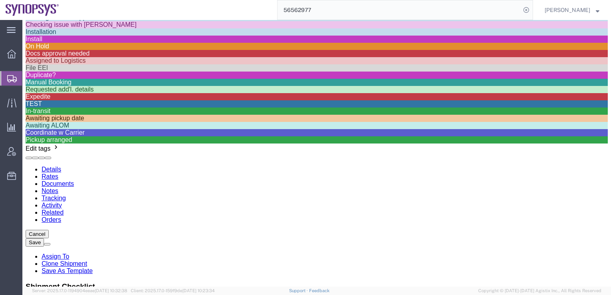 The height and width of the screenshot is (295, 611). What do you see at coordinates (80, 291) in the screenshot?
I see `span: Server: 2025.17.0-1194904eeae` at bounding box center [80, 291].